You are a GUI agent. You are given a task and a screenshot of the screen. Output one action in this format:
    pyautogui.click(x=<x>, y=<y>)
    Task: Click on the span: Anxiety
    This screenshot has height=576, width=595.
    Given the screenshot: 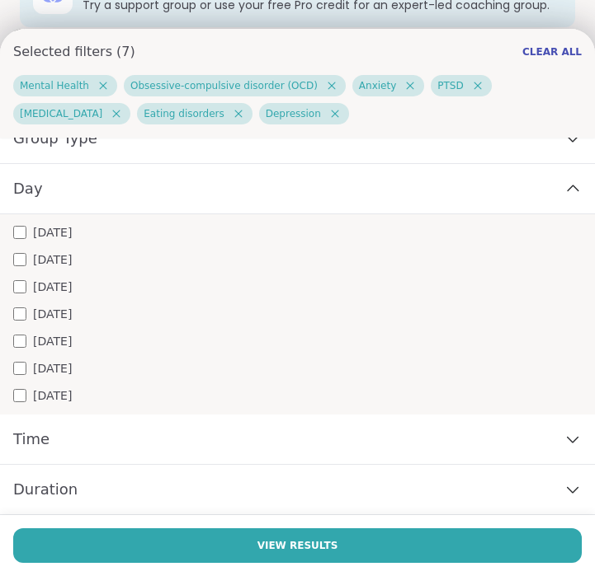 What is the action you would take?
    pyautogui.click(x=377, y=86)
    